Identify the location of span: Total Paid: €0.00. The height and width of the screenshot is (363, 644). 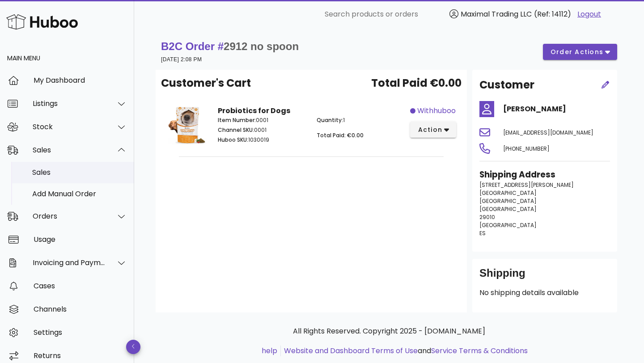
(340, 135).